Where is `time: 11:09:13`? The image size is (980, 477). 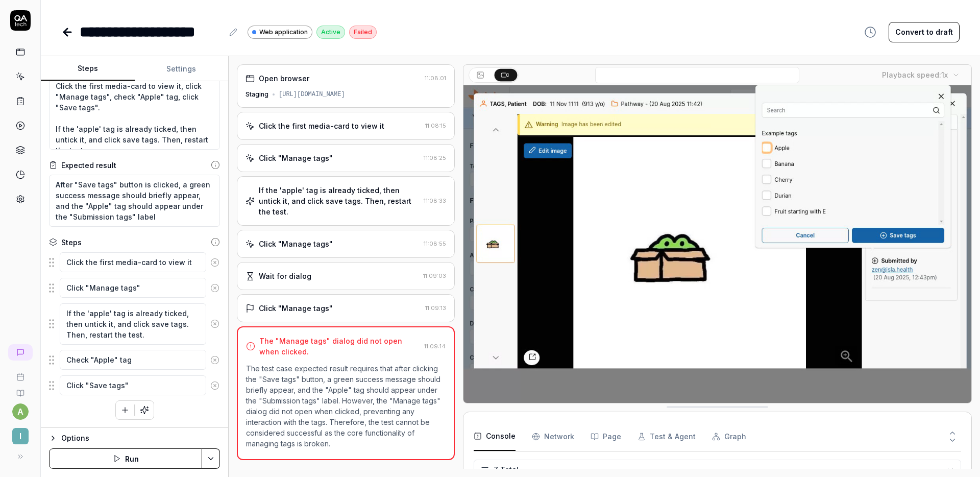
time: 11:09:13 is located at coordinates (436, 308).